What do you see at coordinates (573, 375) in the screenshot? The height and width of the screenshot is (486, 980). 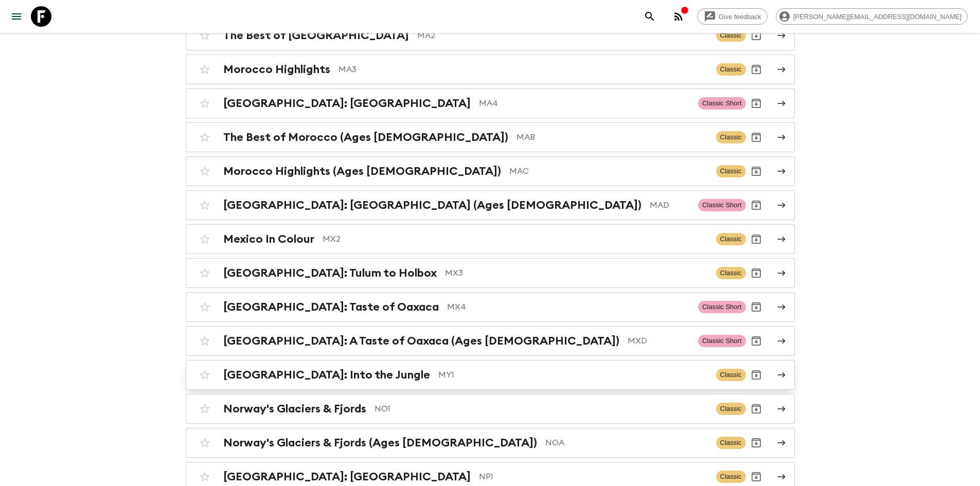 I see `p: MY1` at bounding box center [573, 375].